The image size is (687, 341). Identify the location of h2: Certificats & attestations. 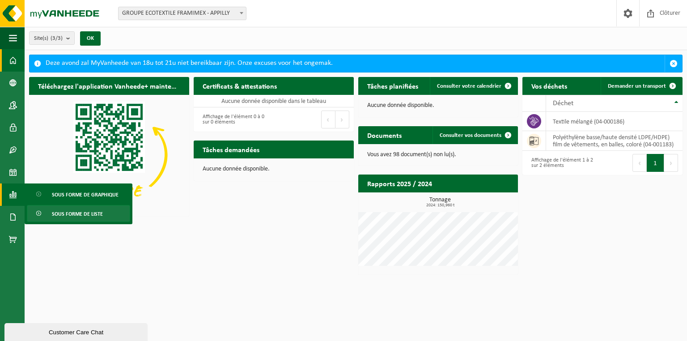
(240, 85).